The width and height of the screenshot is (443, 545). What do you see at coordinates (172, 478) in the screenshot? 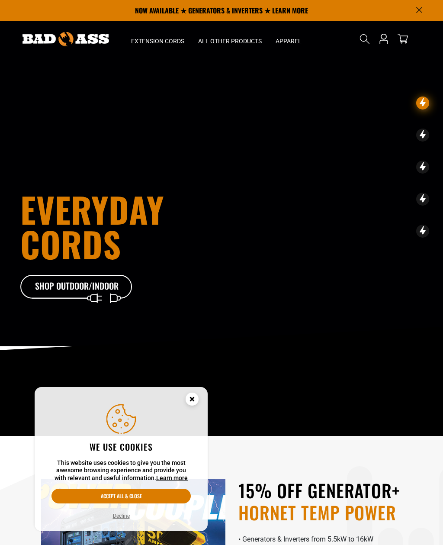
I see `a: Learn more` at bounding box center [172, 478].